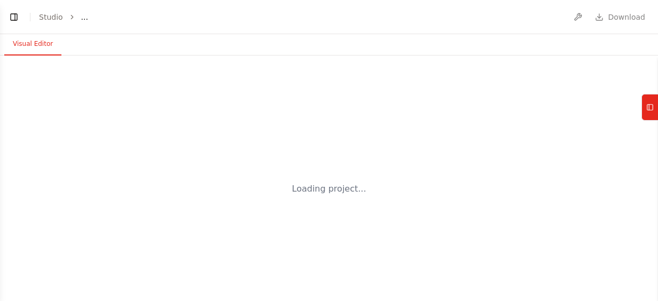  What do you see at coordinates (51, 17) in the screenshot?
I see `a: Studio` at bounding box center [51, 17].